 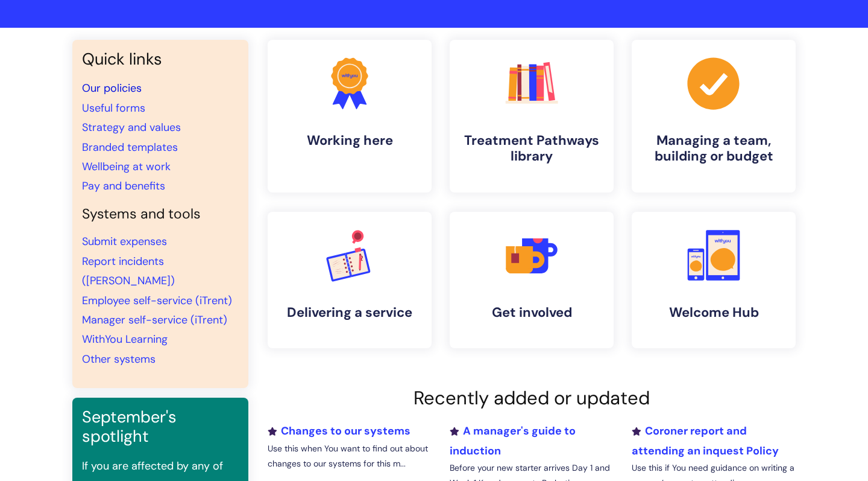 What do you see at coordinates (157, 301) in the screenshot?
I see `a: Employee self-service (iTrent)` at bounding box center [157, 301].